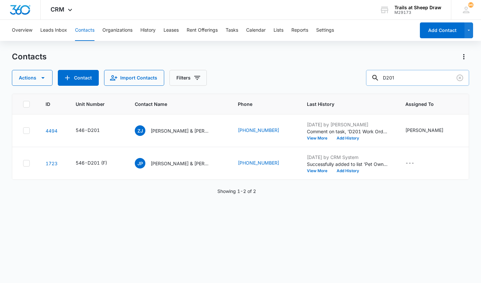  I want to click on div: Contact Name - Zachariah J. Mitich & Ellie Stratton - Select to Edit Field, so click(178, 131).